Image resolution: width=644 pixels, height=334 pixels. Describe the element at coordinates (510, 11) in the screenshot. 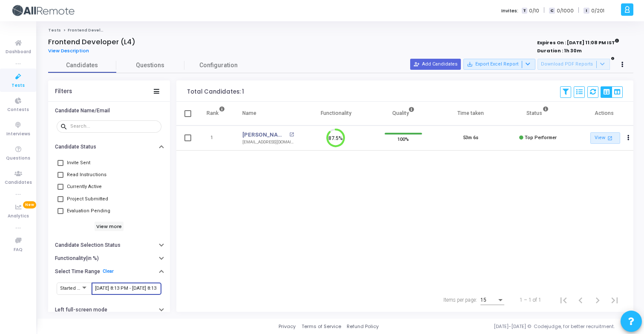

I see `label: Invites:` at that location.